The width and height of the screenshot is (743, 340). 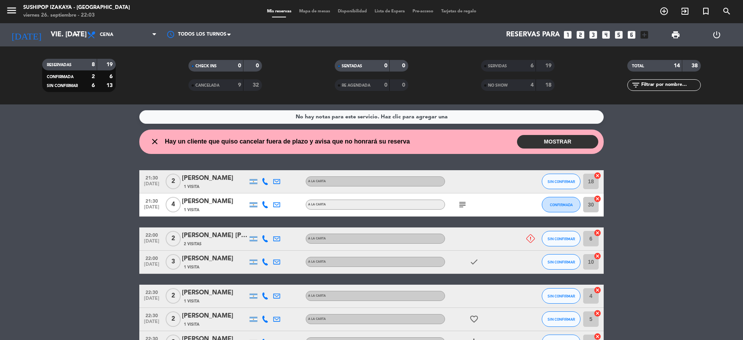 What do you see at coordinates (352, 66) in the screenshot?
I see `span: SENTADAS` at bounding box center [352, 66].